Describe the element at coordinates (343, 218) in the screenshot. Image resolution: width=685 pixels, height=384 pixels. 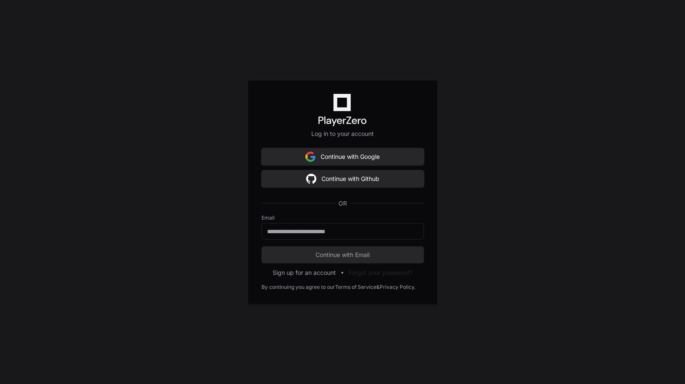
I see `label: Email` at that location.